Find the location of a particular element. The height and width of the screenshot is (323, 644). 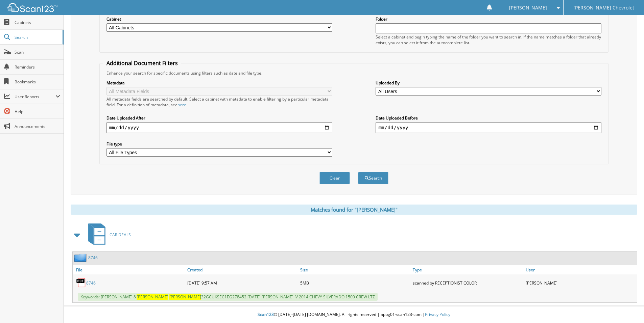

span: Bookmarks is located at coordinates (37, 82).